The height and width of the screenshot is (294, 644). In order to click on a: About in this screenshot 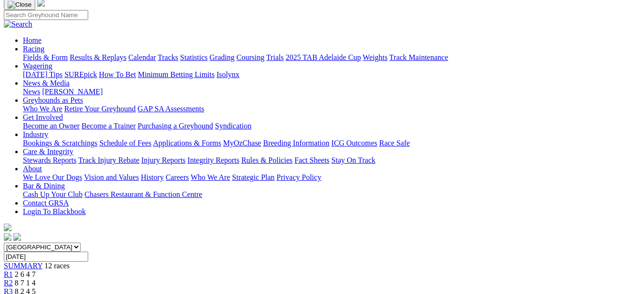, I will do `click(32, 168)`.